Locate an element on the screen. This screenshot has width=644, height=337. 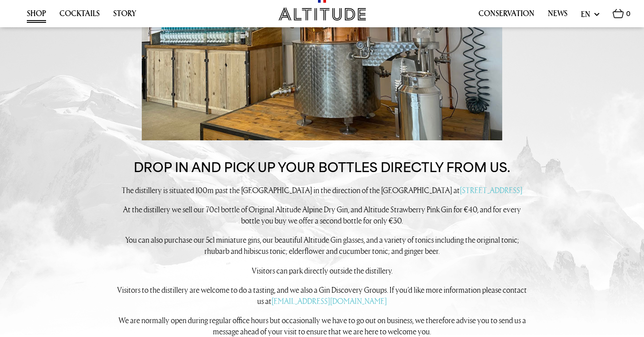
p: Visitors to the distillery are welcome to do a tasting, and we also a Gin Discovery Groups. If yo... is located at coordinates (322, 296).